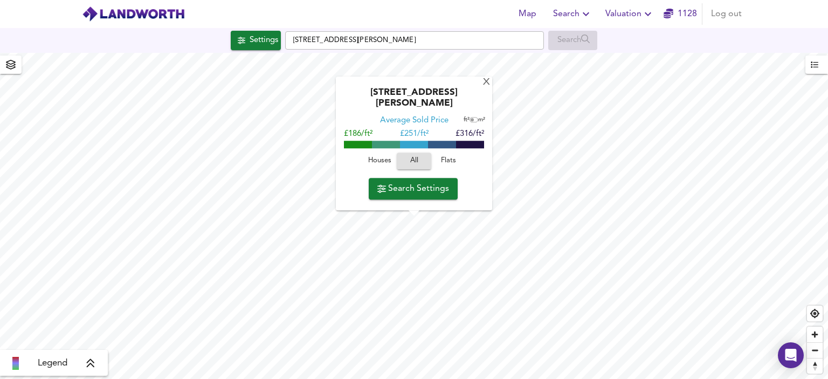 This screenshot has height=379, width=828. I want to click on span: £ 251/ft², so click(414, 134).